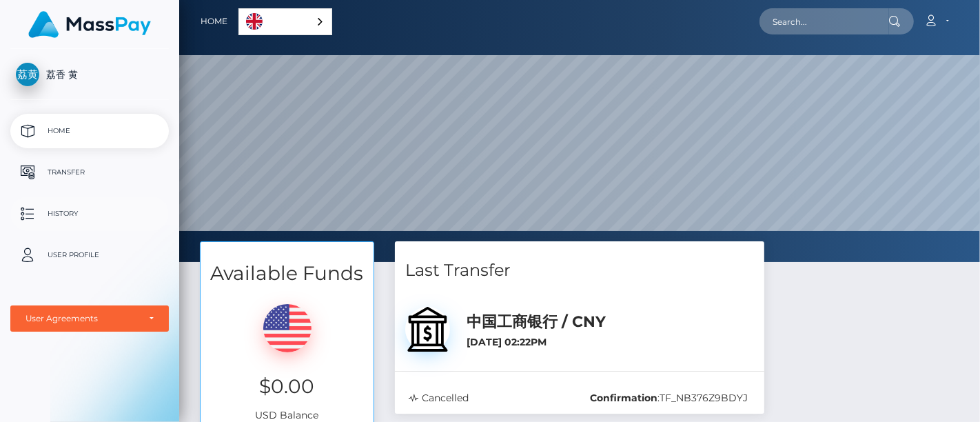  What do you see at coordinates (610, 322) in the screenshot?
I see `h5: 中国工商银行 / CNY` at bounding box center [610, 322].